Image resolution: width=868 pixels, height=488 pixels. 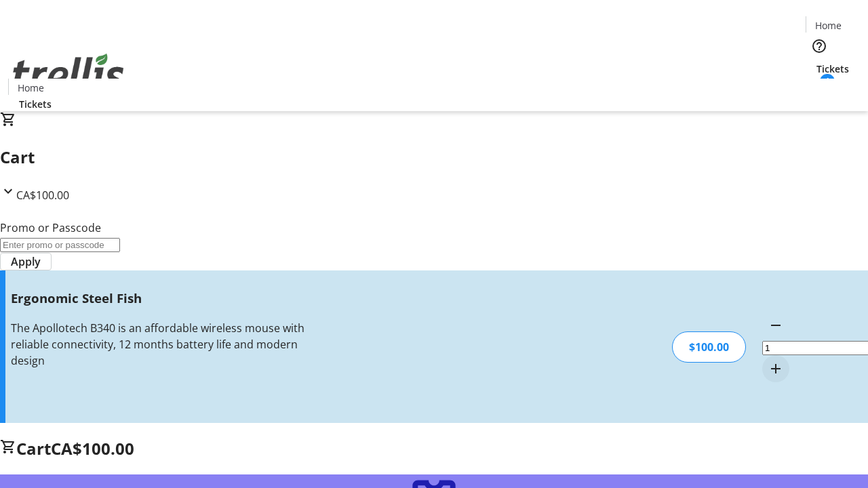 I want to click on button: Help, so click(x=819, y=46).